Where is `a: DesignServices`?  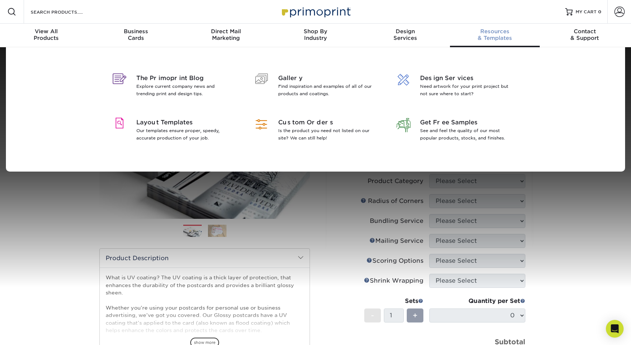 a: DesignServices is located at coordinates (405, 35).